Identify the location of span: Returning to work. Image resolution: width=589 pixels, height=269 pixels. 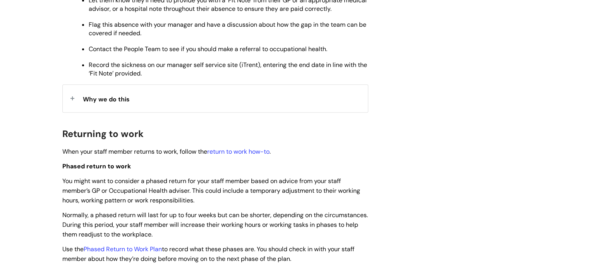
(103, 134).